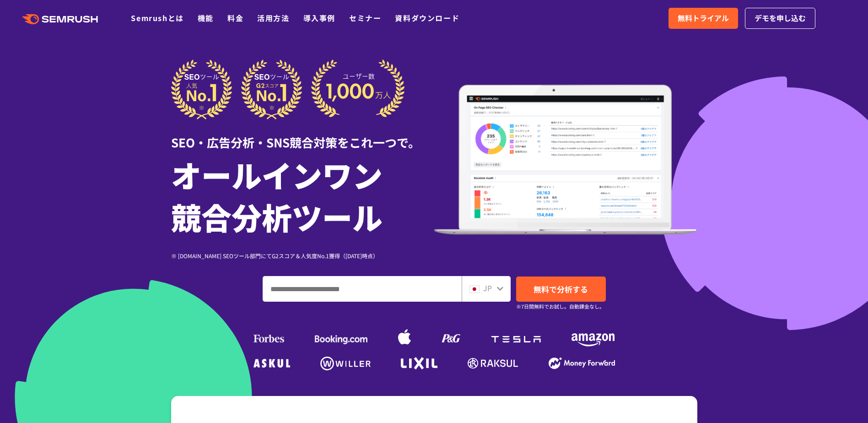 Image resolution: width=868 pixels, height=423 pixels. What do you see at coordinates (157, 18) in the screenshot?
I see `a: Semrushとは` at bounding box center [157, 18].